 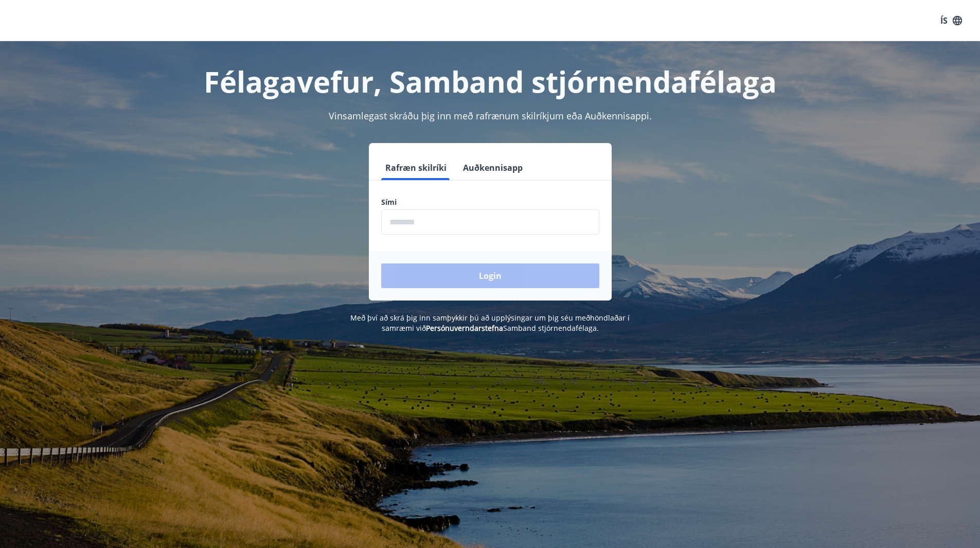 I want to click on button: Rafræn skilríki, so click(x=416, y=168).